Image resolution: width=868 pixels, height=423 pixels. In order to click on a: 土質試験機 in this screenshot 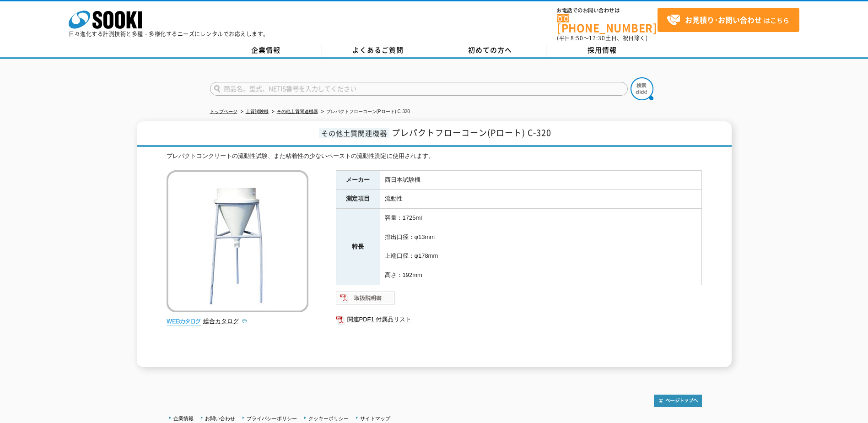, I will do `click(257, 111)`.